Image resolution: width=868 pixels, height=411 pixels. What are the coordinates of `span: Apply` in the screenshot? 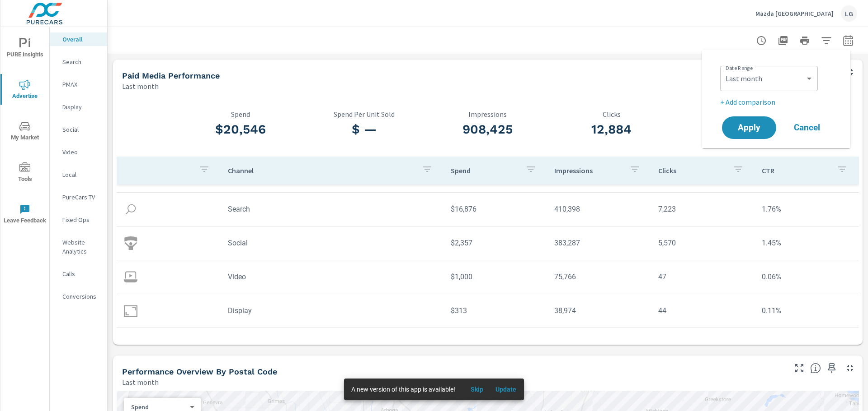 It's located at (749, 128).